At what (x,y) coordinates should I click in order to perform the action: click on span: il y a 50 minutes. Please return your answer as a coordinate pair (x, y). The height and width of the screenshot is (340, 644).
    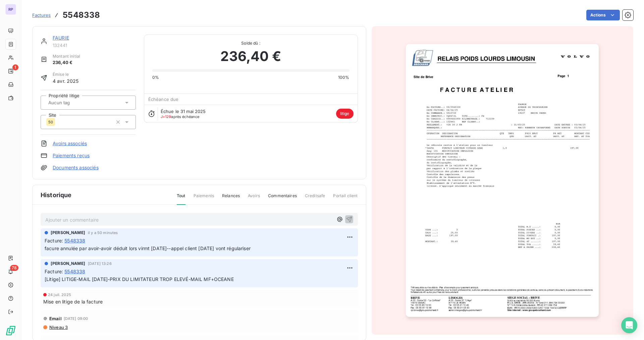
    Looking at the image, I should click on (103, 232).